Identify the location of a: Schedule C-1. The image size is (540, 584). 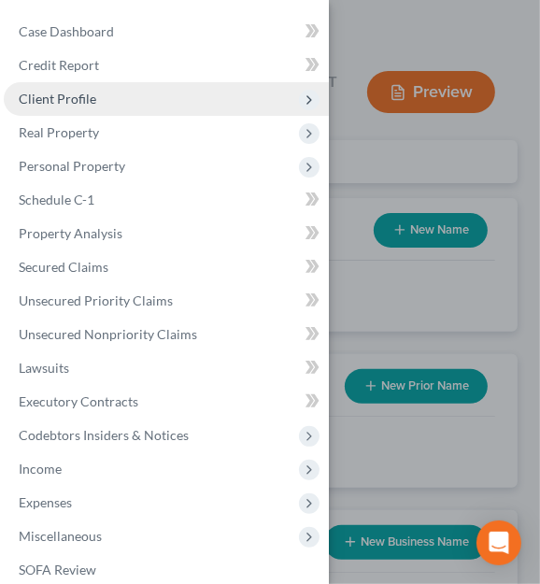
(166, 200).